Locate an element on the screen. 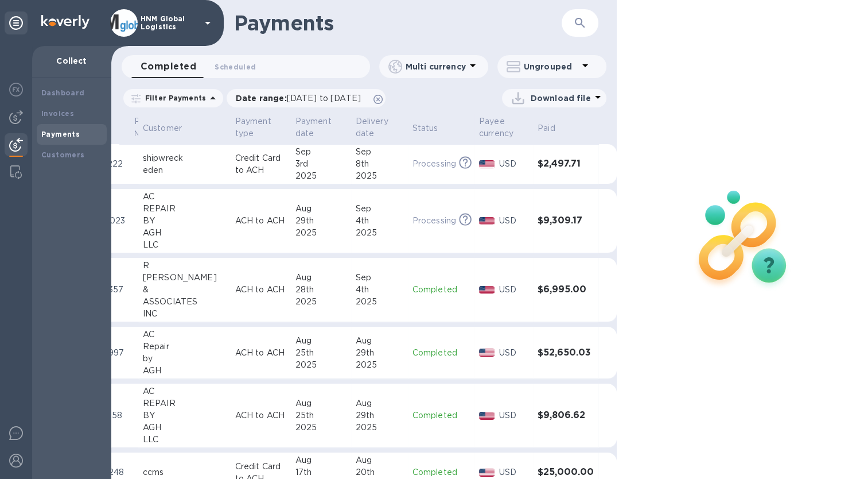 The height and width of the screenshot is (479, 868). p: HNM Global Logistics is located at coordinates (169, 23).